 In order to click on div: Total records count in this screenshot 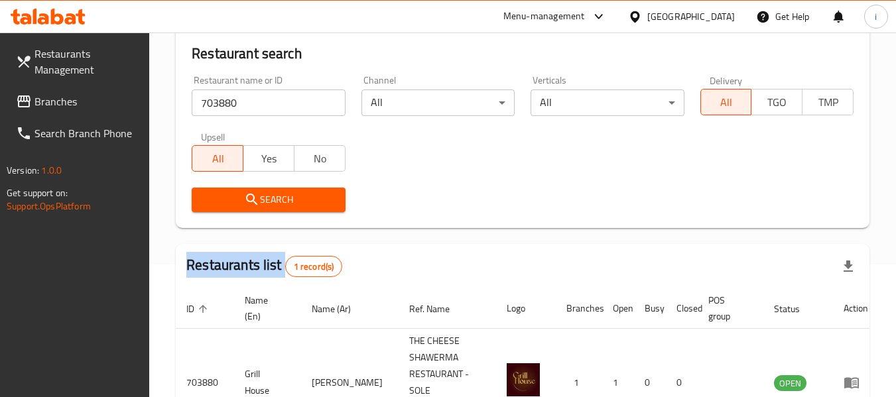, I will do `click(314, 267)`.